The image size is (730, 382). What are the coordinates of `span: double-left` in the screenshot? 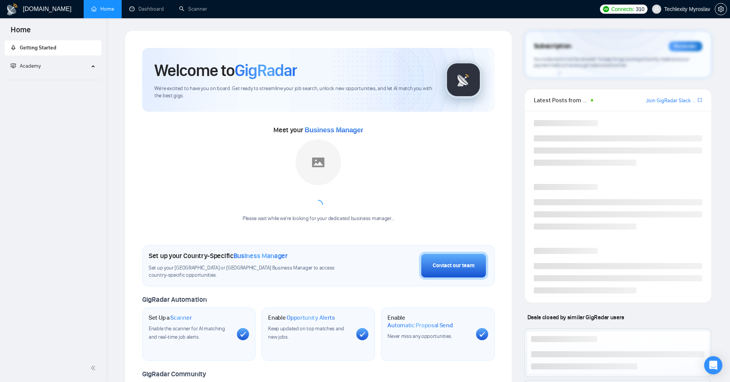 It's located at (94, 368).